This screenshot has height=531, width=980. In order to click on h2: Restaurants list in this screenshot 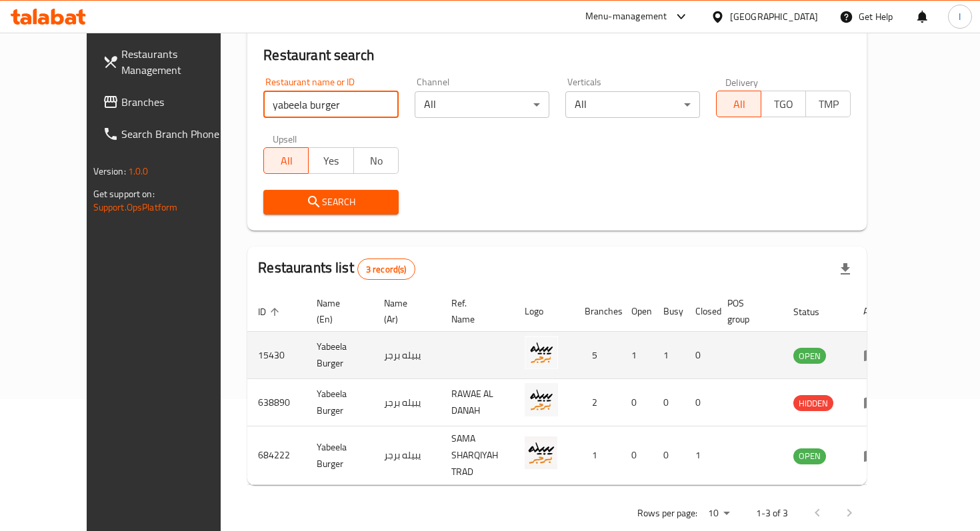, I will do `click(336, 268)`.